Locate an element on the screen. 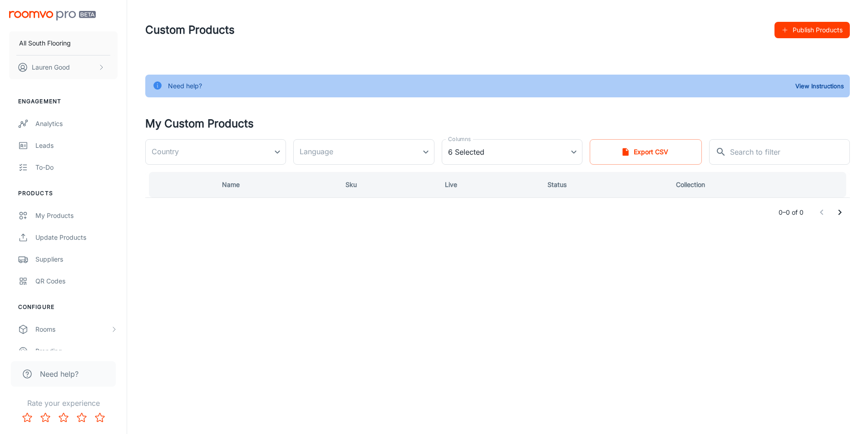 The height and width of the screenshot is (434, 868). th: Name is located at coordinates (277, 184).